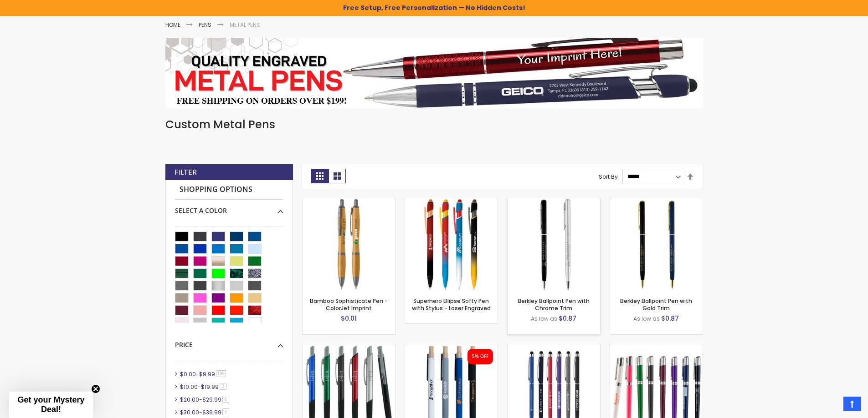 This screenshot has width=868, height=418. What do you see at coordinates (553, 348) in the screenshot?
I see `a: Minnelli Softy Pen with Stylus - Laser Engraved` at bounding box center [553, 348].